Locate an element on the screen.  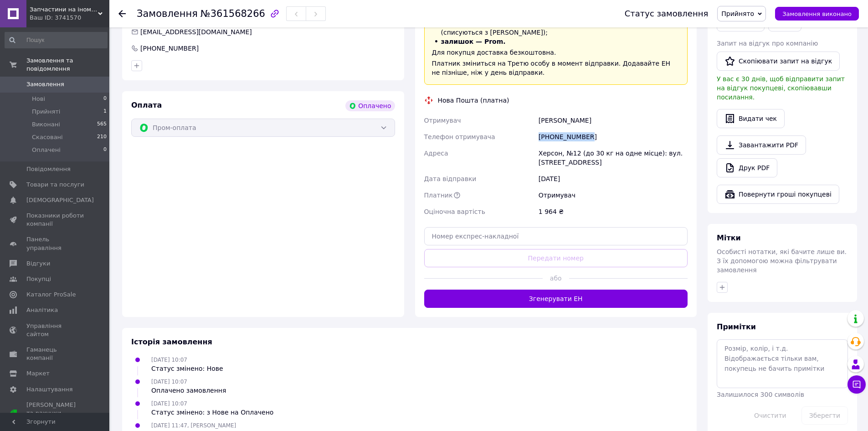
div: 1 964 ₴ is located at coordinates (613, 211).